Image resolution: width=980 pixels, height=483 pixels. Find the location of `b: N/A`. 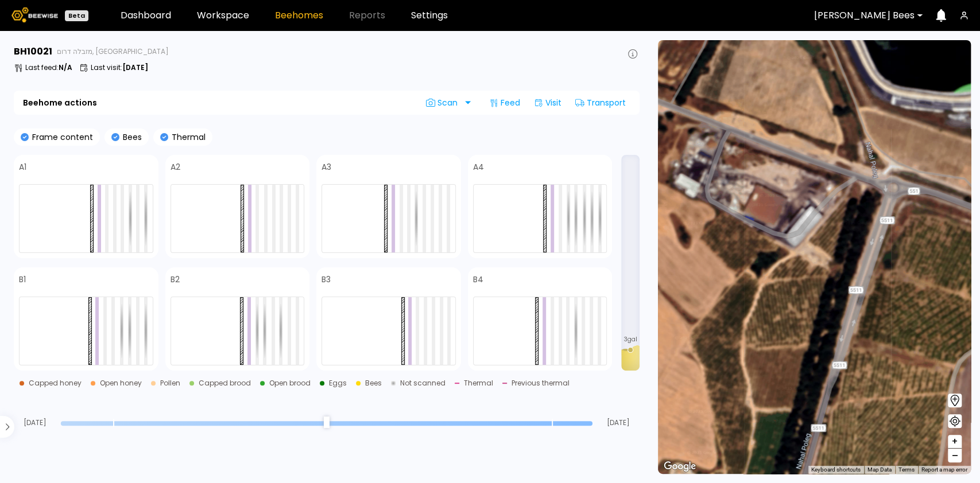

b: N/A is located at coordinates (65, 67).